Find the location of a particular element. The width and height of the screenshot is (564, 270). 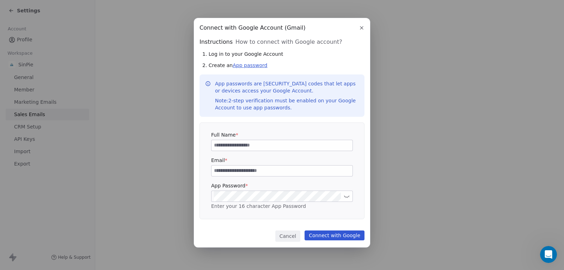

span: Note: is located at coordinates (222, 100).